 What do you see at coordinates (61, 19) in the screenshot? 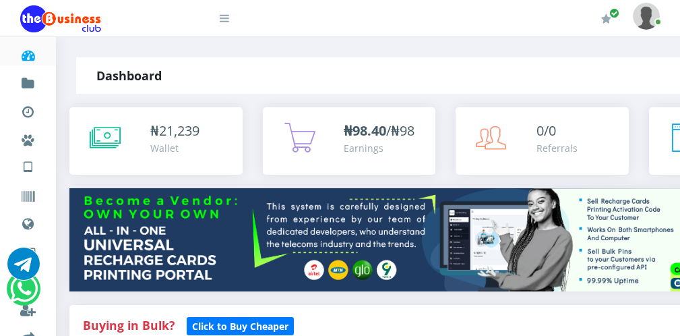
I see `img: Logo` at bounding box center [61, 19].